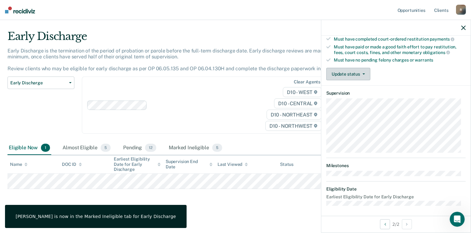 The width and height of the screenshot is (471, 233). What do you see at coordinates (461, 10) in the screenshot?
I see `div: R` at bounding box center [461, 10].